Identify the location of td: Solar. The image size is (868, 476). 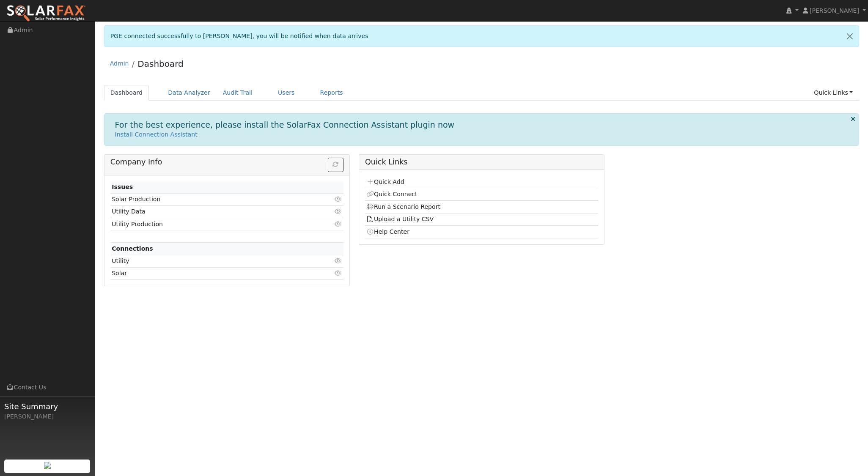
(208, 273).